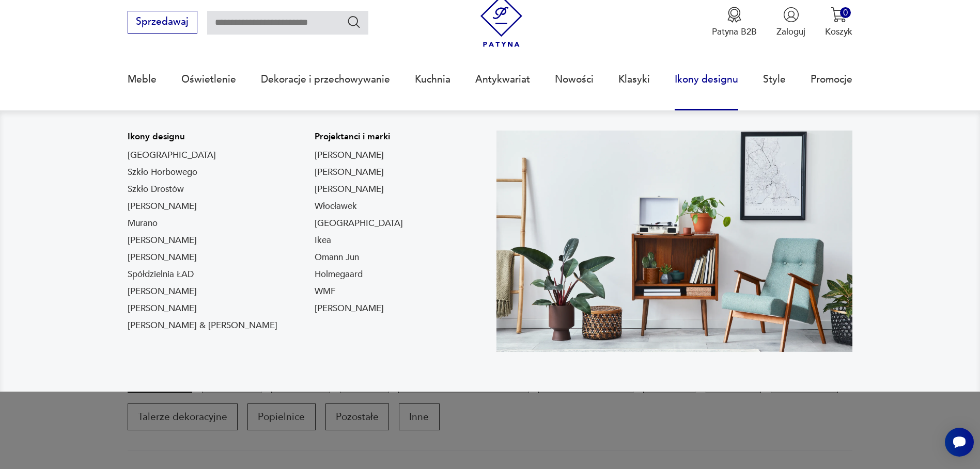 This screenshot has width=980, height=469. I want to click on button: 0Koszyk, so click(838, 22).